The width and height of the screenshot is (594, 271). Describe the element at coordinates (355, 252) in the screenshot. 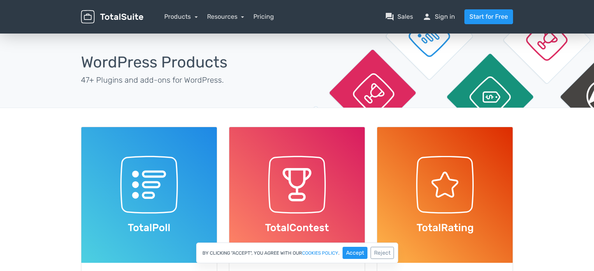

I see `button: Accept` at that location.